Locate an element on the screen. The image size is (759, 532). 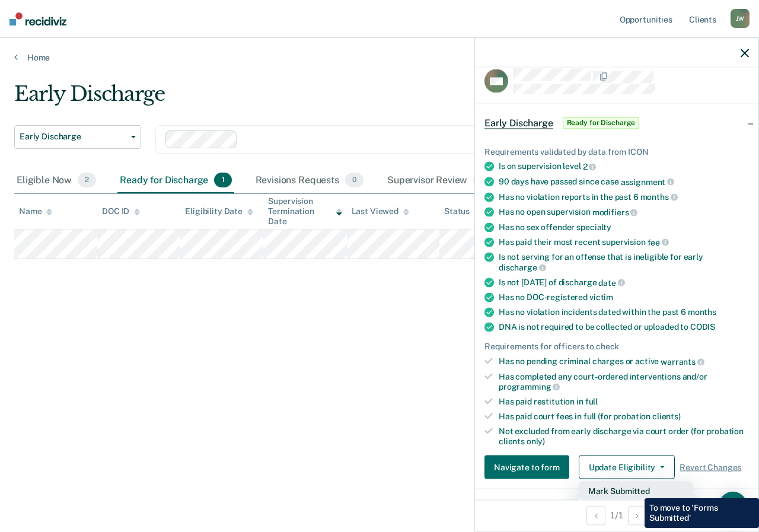
button: Navigate to form is located at coordinates (526, 467).